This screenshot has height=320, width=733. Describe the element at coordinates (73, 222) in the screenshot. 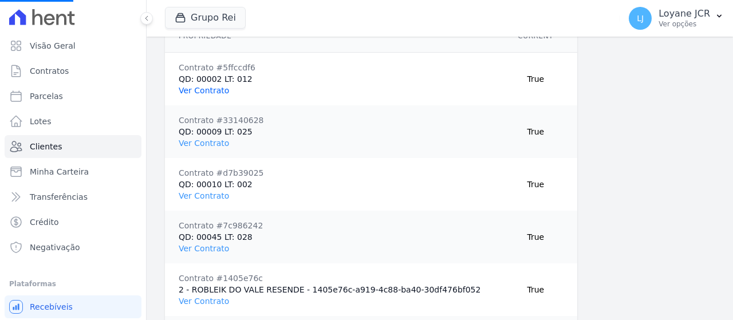

I see `a: Crédito` at that location.